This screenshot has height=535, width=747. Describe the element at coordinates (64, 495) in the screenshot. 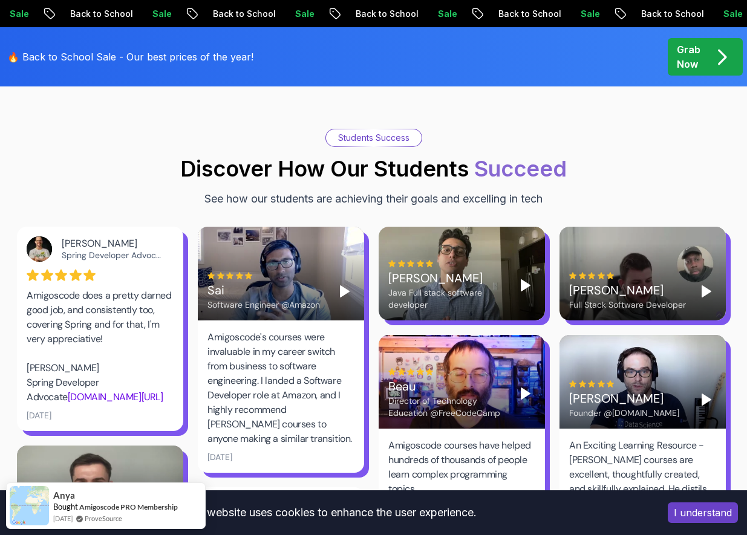

I see `span: Anya` at that location.